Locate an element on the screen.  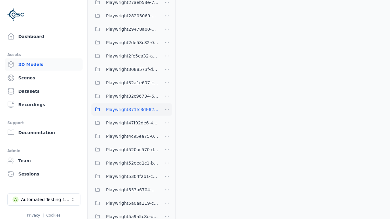
img: Logo is located at coordinates (16, 15).